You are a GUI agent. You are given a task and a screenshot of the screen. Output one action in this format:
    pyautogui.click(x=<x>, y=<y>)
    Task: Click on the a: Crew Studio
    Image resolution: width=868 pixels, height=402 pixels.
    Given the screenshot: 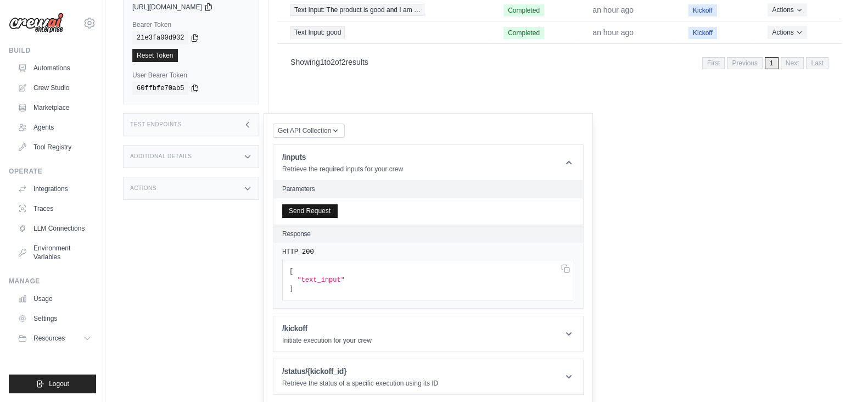 What is the action you would take?
    pyautogui.click(x=54, y=88)
    